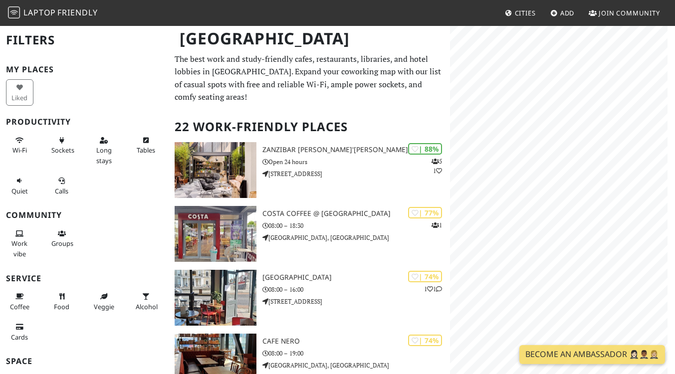 The height and width of the screenshot is (374, 675). Describe the element at coordinates (62, 244) in the screenshot. I see `span: Group tables` at that location.